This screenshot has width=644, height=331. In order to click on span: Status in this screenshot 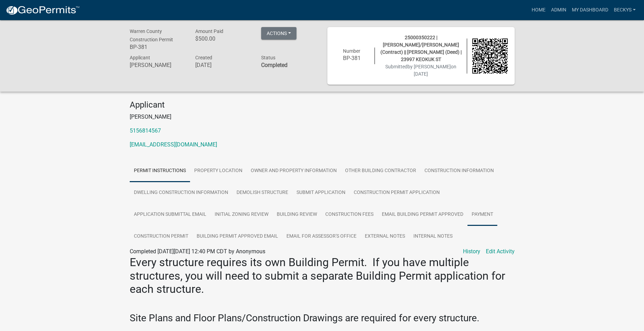, I will do `click(268, 57)`.